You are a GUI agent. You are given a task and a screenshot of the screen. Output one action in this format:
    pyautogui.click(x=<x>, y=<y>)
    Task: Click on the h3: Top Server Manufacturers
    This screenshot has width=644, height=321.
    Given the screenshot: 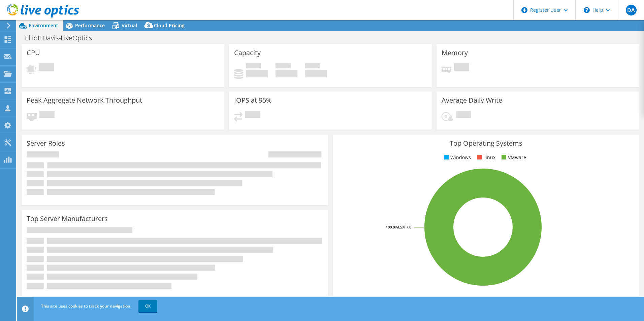 What is the action you would take?
    pyautogui.click(x=67, y=219)
    